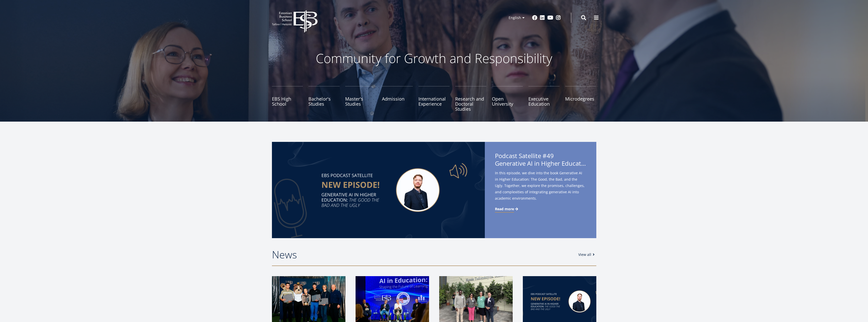  Describe the element at coordinates (540, 161) in the screenshot. I see `span: Podcast Satellite #49` at that location.